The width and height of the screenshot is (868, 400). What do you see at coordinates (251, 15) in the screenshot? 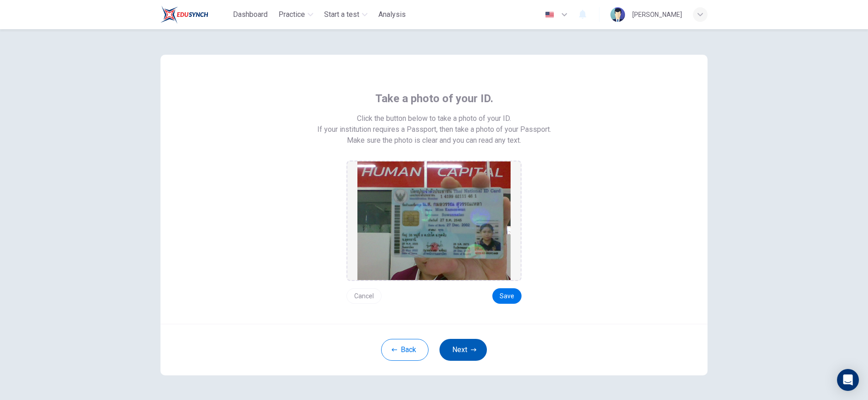
I see `button: Dashboard` at bounding box center [251, 15].